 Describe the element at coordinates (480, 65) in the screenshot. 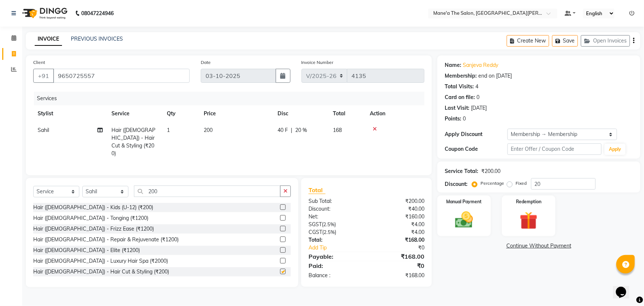

I see `a: Sanjeva Reddy` at that location.